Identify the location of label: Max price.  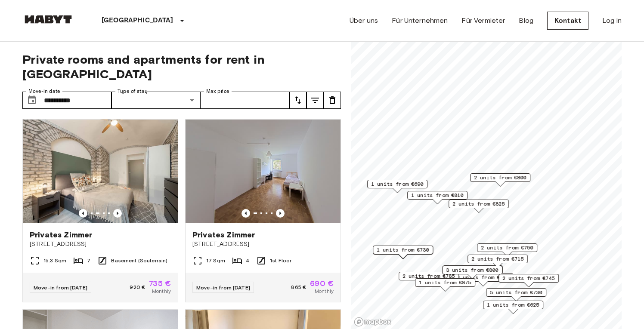
(218, 91).